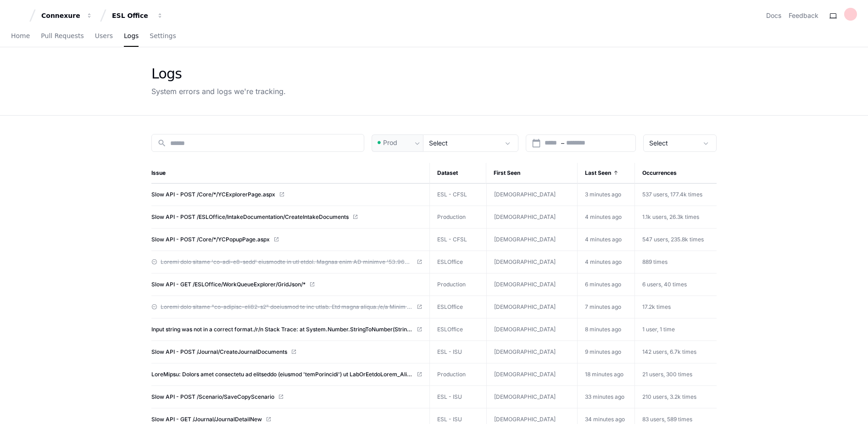 The height and width of the screenshot is (424, 868). I want to click on a: Slow API - POST /Core/*/YCExplorerPage.aspx, so click(287, 195).